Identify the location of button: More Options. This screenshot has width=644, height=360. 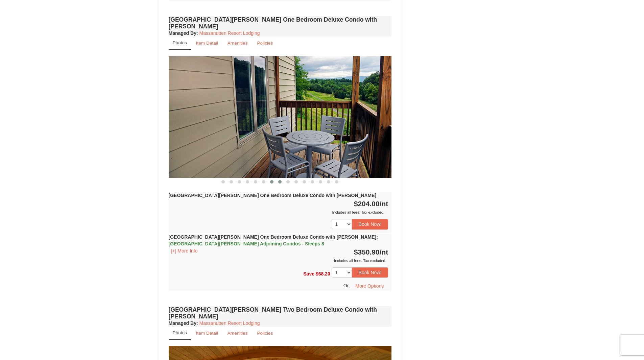
(369, 286).